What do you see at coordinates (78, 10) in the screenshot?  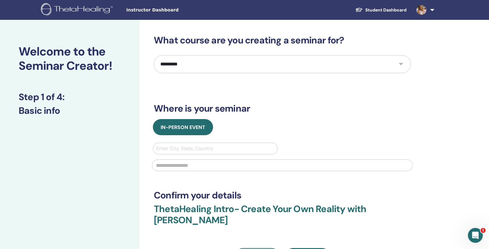 I see `img: logo.png` at bounding box center [78, 10].